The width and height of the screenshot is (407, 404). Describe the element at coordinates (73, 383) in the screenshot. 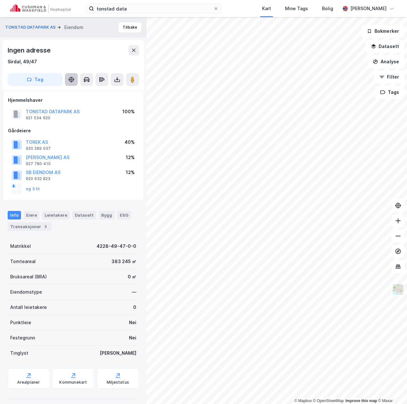

I see `div: Kommunekart` at that location.